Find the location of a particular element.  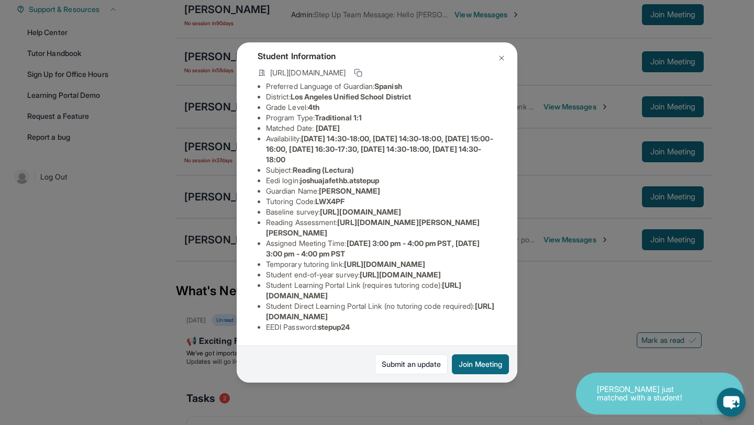

span: Reading (Lectura) is located at coordinates (323, 170).